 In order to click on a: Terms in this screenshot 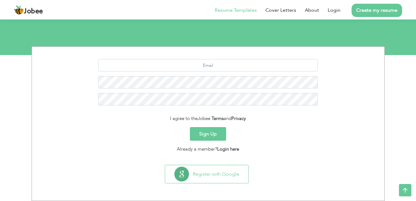, I will do `click(217, 119)`.